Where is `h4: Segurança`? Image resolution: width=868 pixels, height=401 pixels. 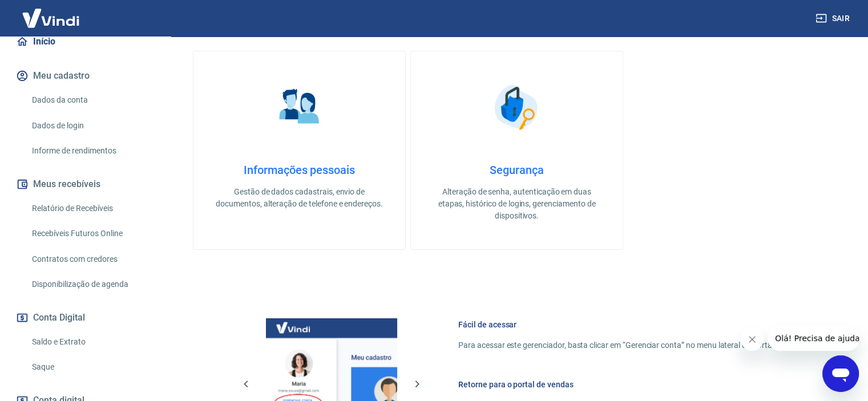 h4: Segurança is located at coordinates (516, 170).